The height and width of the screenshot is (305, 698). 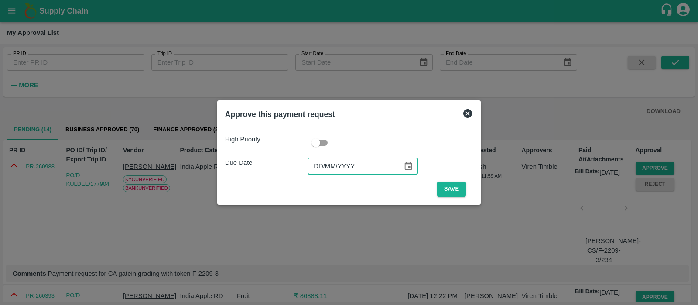 I want to click on button: Choose date, so click(x=408, y=166).